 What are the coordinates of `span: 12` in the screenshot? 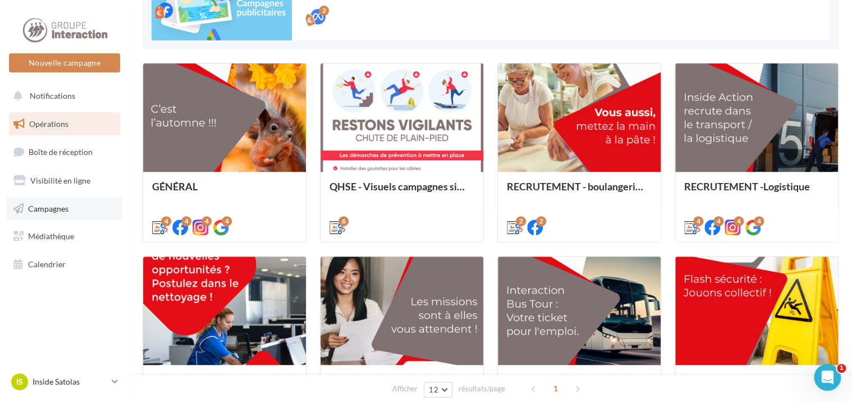 It's located at (434, 390).